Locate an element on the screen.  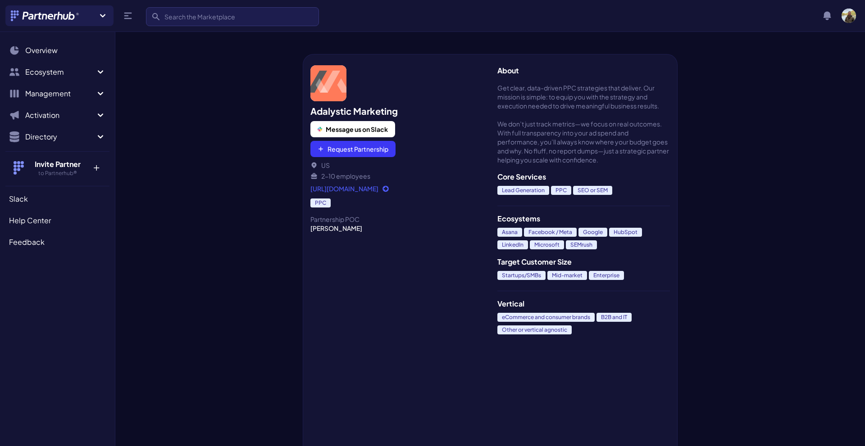
h4: Invite Partner is located at coordinates (57, 164).